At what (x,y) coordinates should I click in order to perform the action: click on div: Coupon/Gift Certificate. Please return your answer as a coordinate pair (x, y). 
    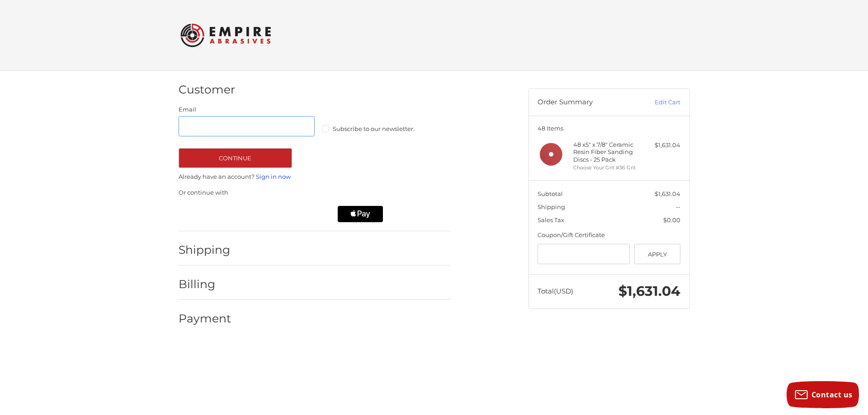
    Looking at the image, I should click on (609, 235).